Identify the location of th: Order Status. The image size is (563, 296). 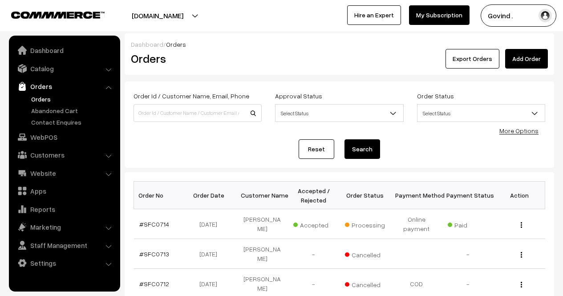
(365, 195).